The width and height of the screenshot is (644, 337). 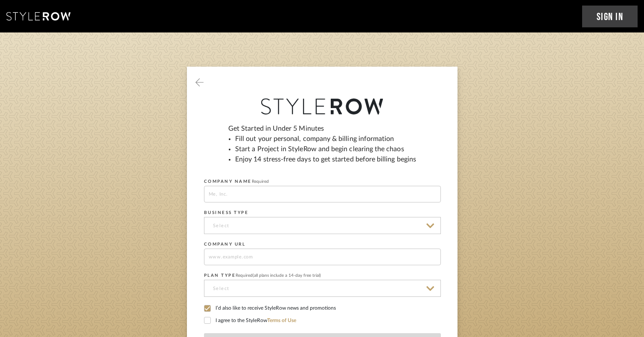 I want to click on label: COMPANY URL, so click(x=225, y=244).